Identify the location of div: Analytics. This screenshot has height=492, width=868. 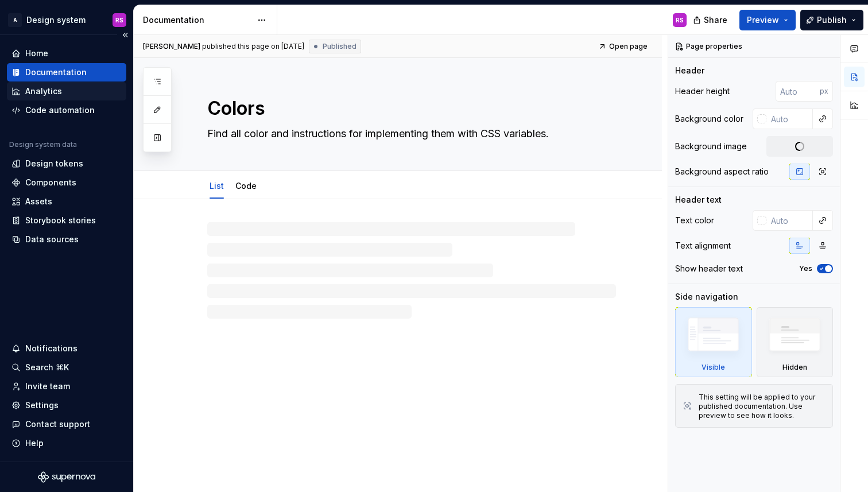
(44, 92).